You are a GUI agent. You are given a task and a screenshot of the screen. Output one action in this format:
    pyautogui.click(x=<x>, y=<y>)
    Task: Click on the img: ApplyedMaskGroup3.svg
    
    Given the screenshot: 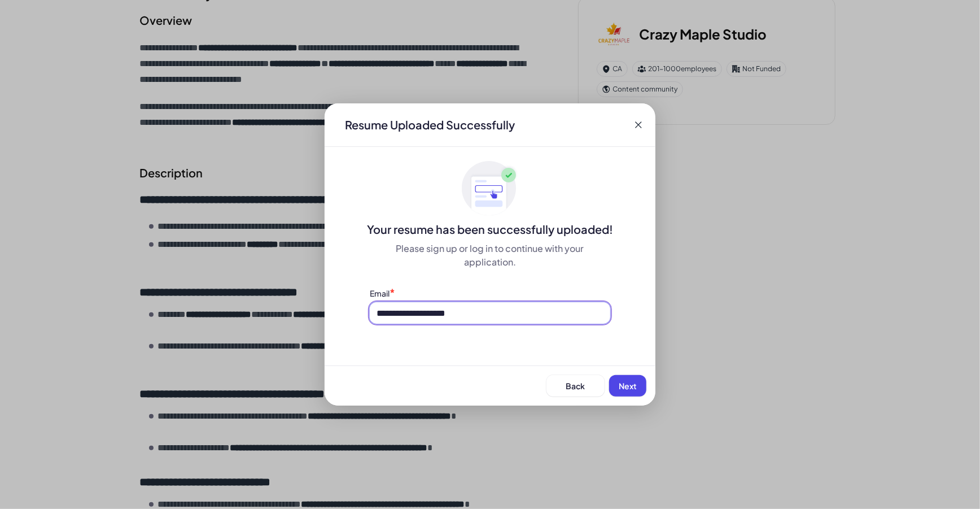 What is the action you would take?
    pyautogui.click(x=490, y=189)
    